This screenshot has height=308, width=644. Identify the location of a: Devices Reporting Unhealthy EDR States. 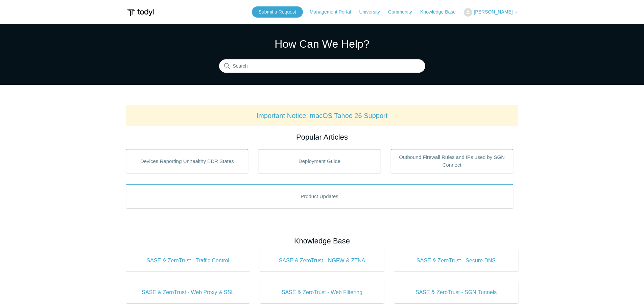
(187, 161).